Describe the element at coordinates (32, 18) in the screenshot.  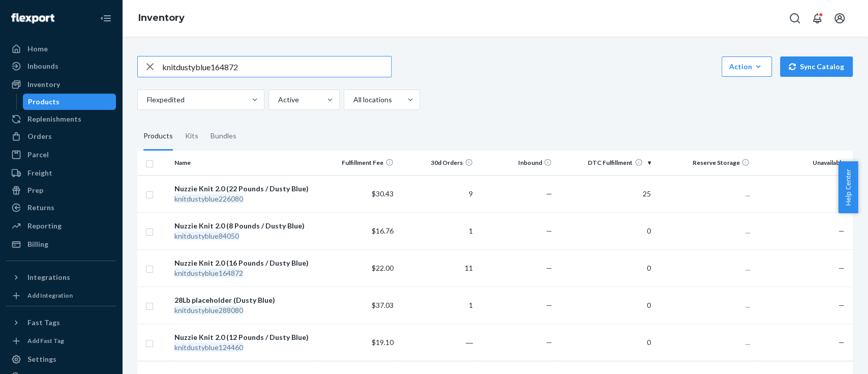
I see `img: Flexport logo` at that location.